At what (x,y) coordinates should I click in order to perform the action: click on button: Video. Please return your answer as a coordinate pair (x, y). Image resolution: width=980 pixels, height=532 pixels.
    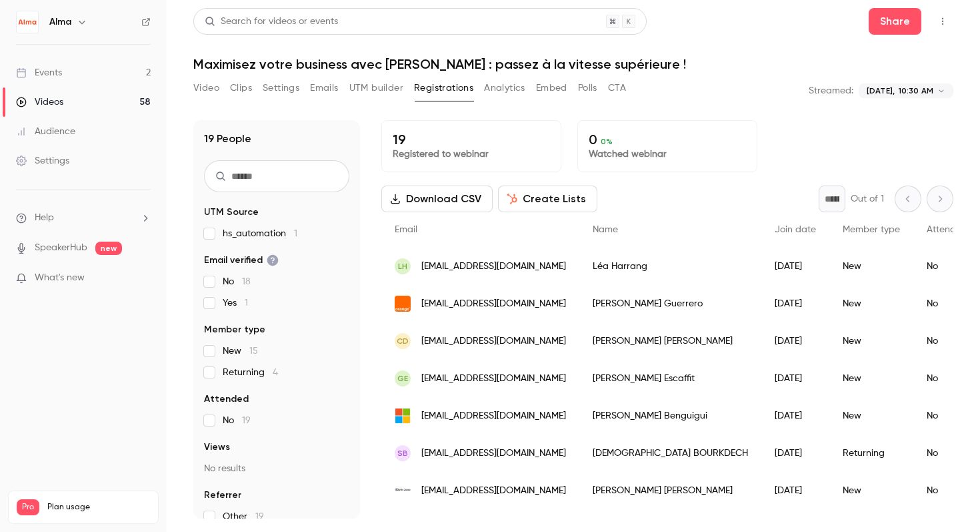
    Looking at the image, I should click on (206, 88).